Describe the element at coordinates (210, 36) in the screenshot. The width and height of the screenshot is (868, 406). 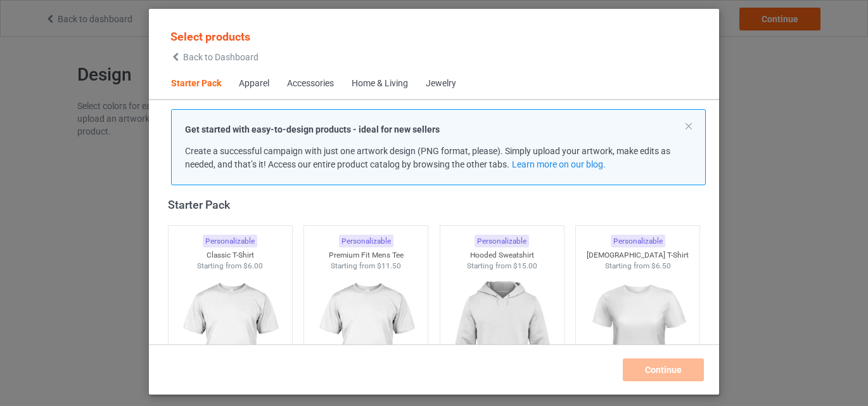
I see `span: Select products` at that location.